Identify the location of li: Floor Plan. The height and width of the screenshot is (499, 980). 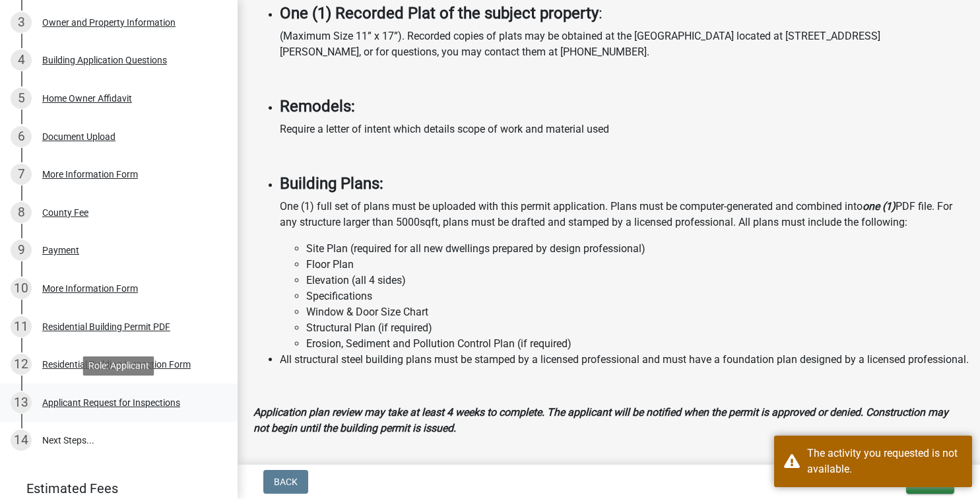
(635, 265).